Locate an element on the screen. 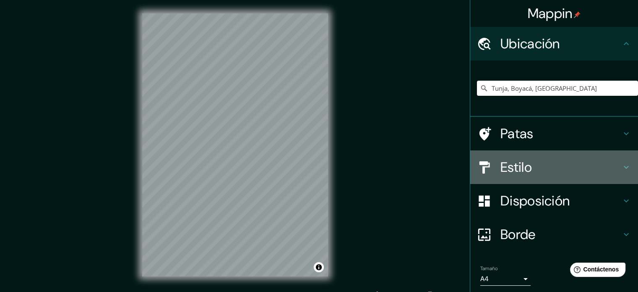 Image resolution: width=638 pixels, height=292 pixels. div: Ubicación is located at coordinates (555, 44).